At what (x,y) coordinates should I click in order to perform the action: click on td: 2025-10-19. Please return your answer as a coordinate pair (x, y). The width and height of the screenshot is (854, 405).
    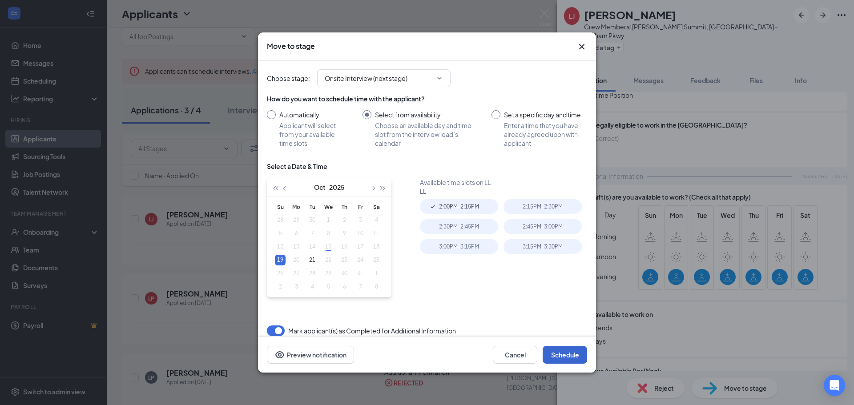
    Looking at the image, I should click on (280, 260).